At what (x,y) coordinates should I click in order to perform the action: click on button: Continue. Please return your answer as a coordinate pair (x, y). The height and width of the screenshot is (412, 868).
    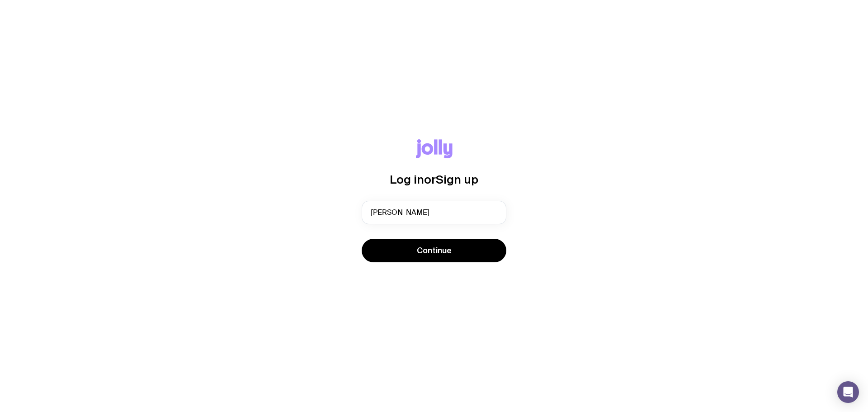
    Looking at the image, I should click on (434, 250).